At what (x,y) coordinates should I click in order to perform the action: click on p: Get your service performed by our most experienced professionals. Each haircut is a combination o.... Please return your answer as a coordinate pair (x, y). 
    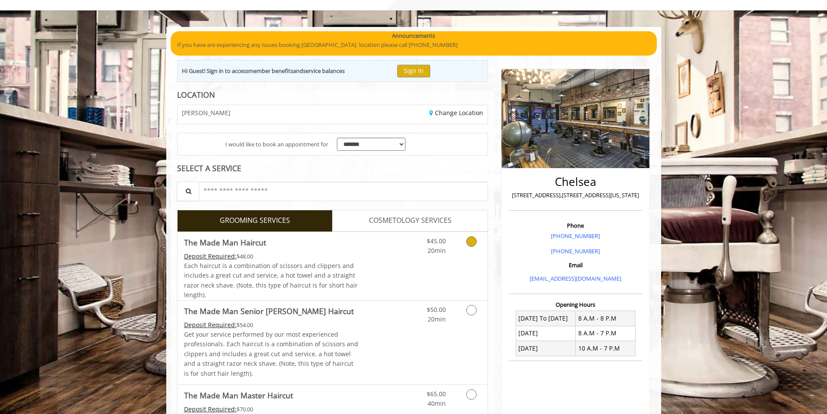
    Looking at the image, I should click on (271, 354).